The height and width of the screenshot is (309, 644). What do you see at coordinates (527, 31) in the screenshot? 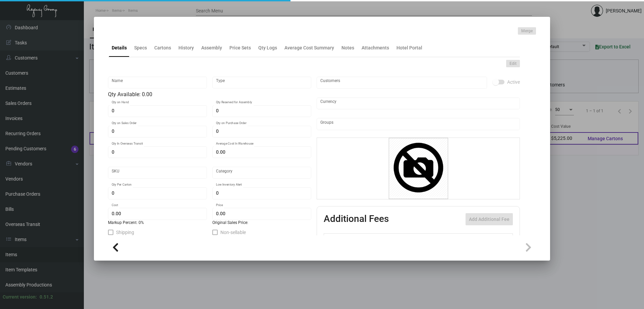
I see `button: Merge` at bounding box center [527, 31].